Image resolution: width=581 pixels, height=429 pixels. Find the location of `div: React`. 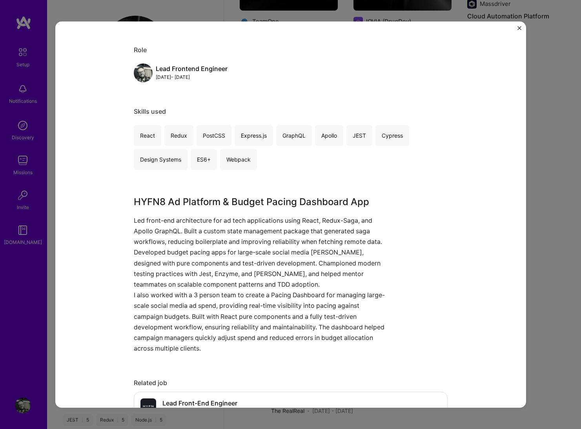

div: React is located at coordinates (148, 135).